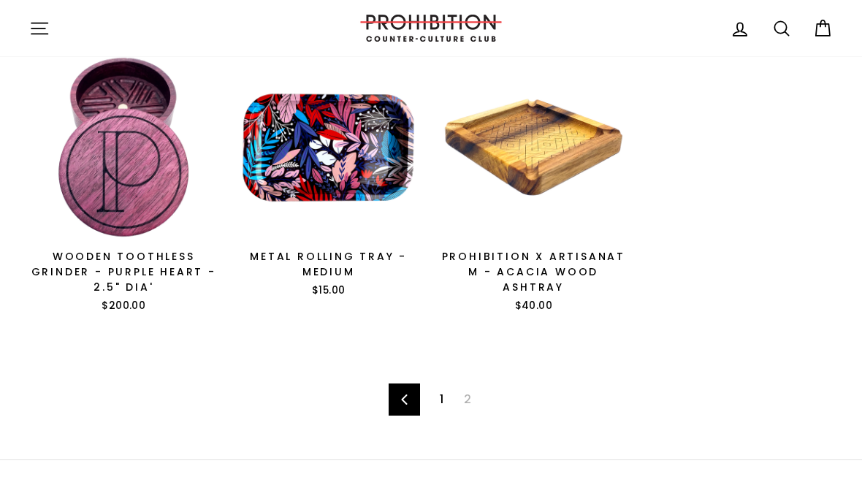 Image resolution: width=862 pixels, height=504 pixels. I want to click on div: METAL ROLLING TRAY - MEDIUM, so click(329, 264).